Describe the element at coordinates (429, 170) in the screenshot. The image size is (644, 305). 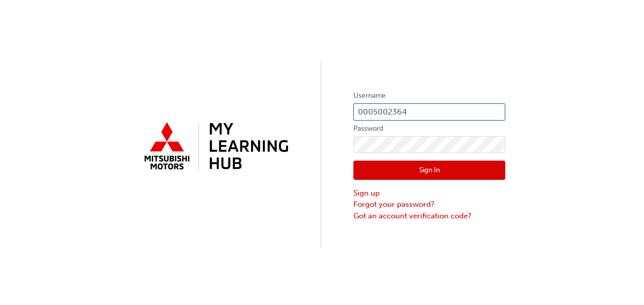
I see `button: Sign In` at that location.